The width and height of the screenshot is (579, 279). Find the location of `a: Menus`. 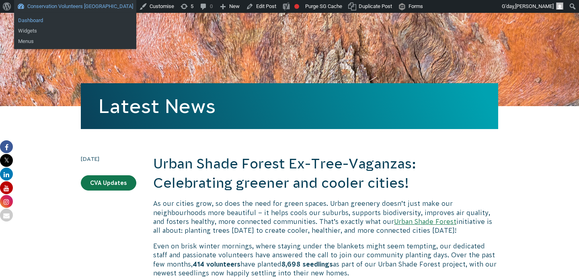

a: Menus is located at coordinates (75, 41).